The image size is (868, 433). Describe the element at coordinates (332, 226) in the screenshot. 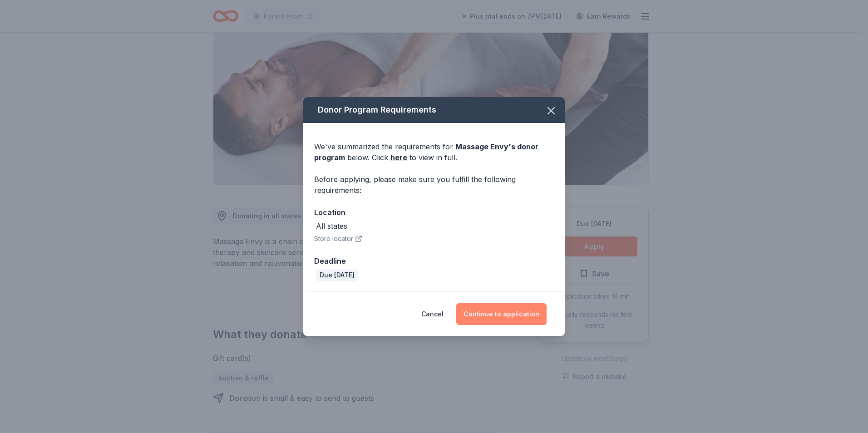

I see `div: All states` at that location.